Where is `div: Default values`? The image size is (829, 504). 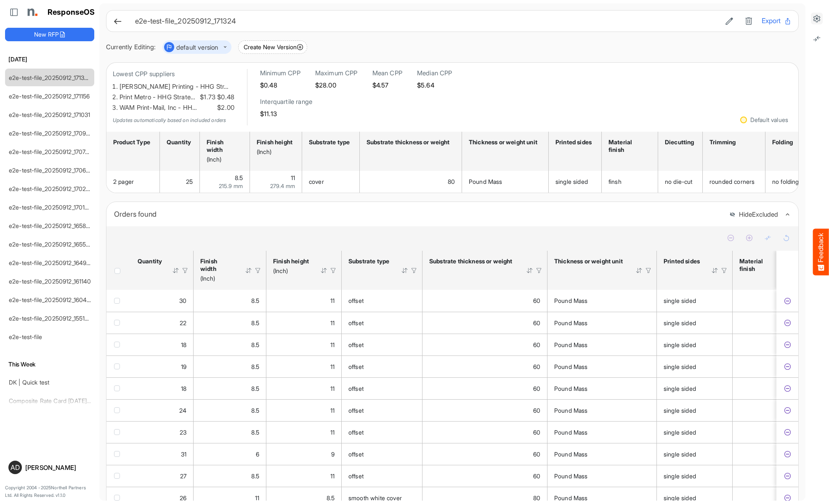 div: Default values is located at coordinates (769, 120).